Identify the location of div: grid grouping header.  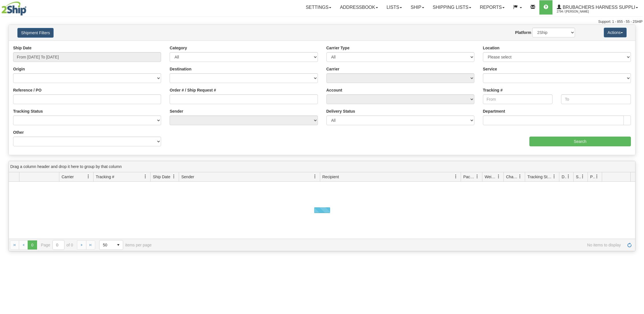
(322, 167).